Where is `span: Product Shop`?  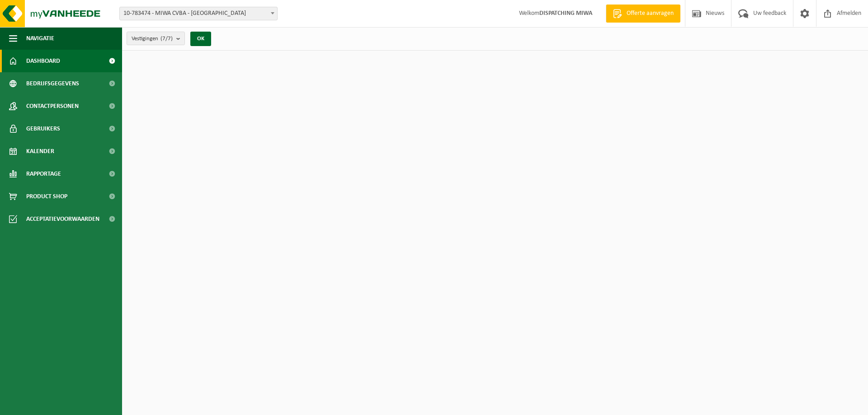 span: Product Shop is located at coordinates (46, 196).